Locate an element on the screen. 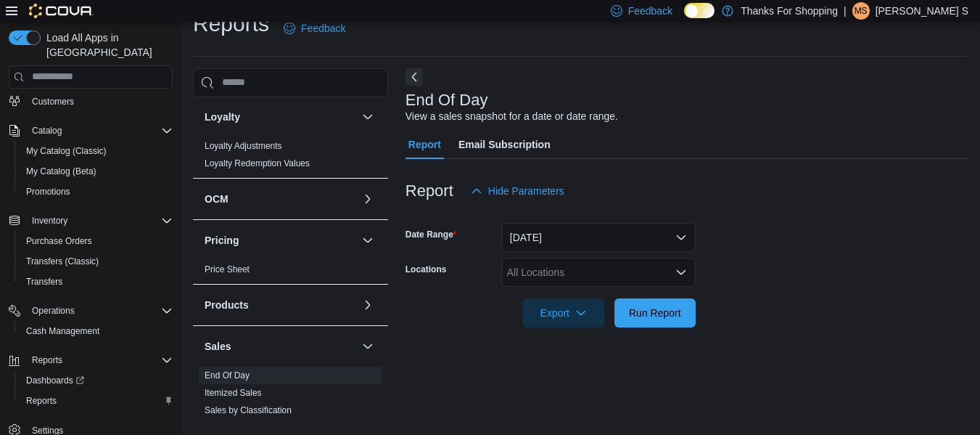 This screenshot has height=435, width=980. span: End Of Day is located at coordinates (228, 375).